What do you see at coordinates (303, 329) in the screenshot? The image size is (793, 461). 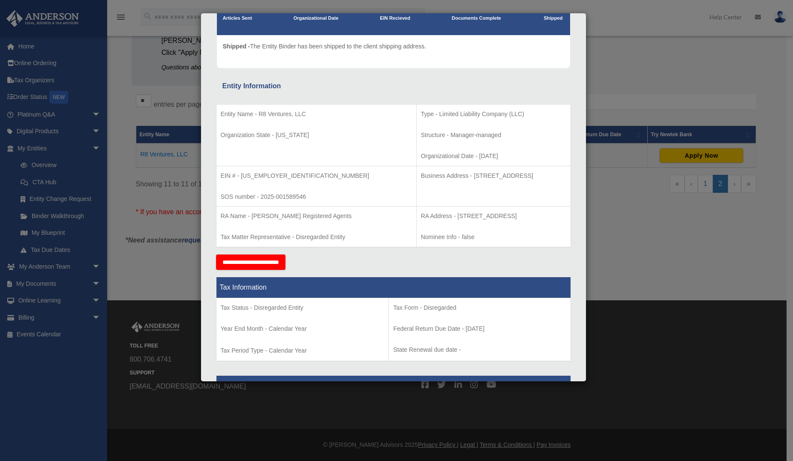 I see `p: Year End Month - Calendar Year` at bounding box center [303, 329].